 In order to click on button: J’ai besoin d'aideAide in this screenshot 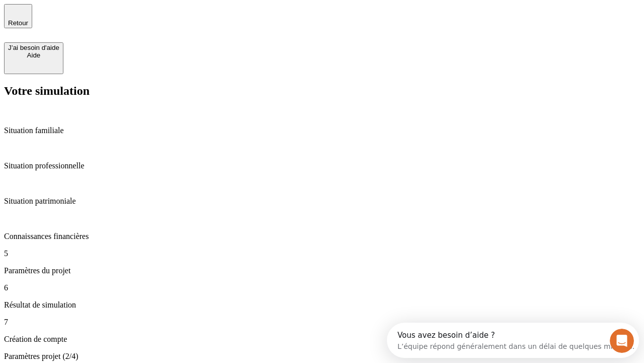, I will do `click(33, 58)`.